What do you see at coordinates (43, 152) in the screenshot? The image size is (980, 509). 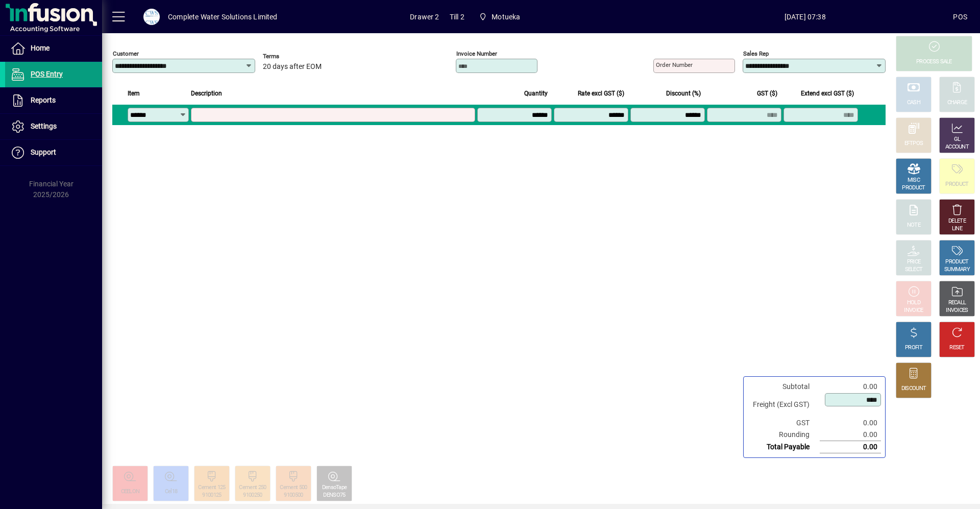 I see `span: Support` at bounding box center [43, 152].